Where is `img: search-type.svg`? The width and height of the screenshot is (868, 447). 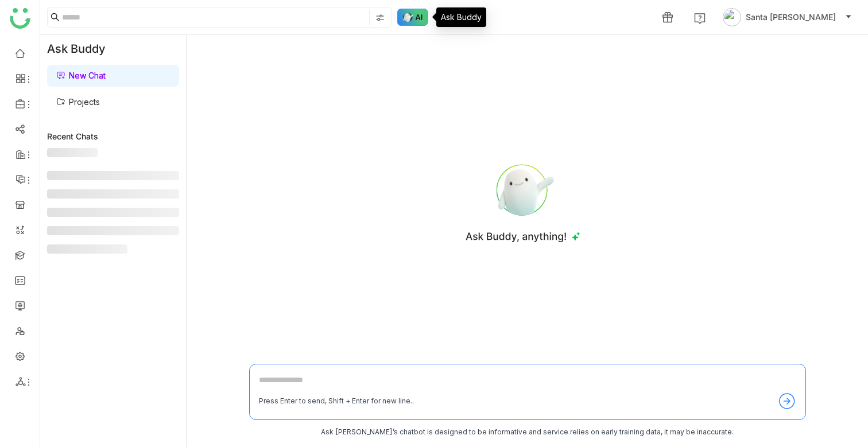
img: search-type.svg is located at coordinates (380, 18).